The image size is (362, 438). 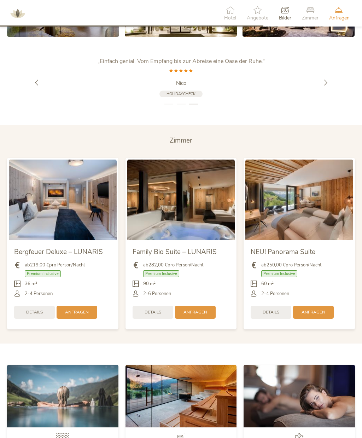 What do you see at coordinates (181, 94) in the screenshot?
I see `span: HolidayCheck` at bounding box center [181, 94].